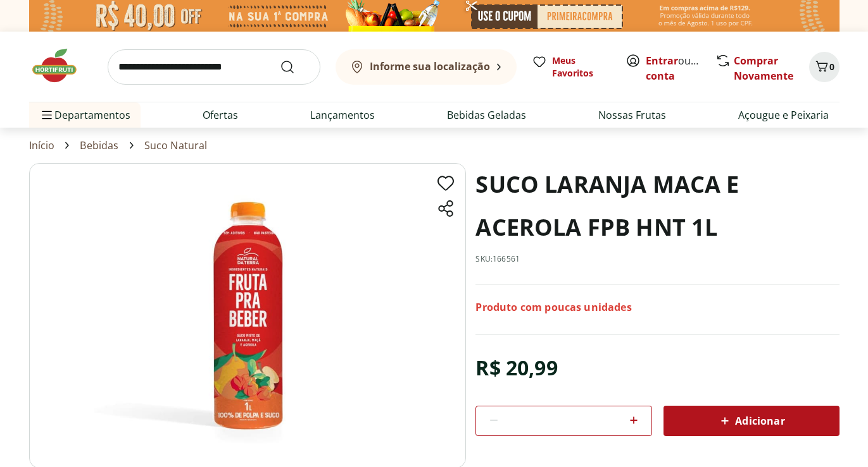 The height and width of the screenshot is (467, 868). I want to click on a: Bebidas, so click(99, 146).